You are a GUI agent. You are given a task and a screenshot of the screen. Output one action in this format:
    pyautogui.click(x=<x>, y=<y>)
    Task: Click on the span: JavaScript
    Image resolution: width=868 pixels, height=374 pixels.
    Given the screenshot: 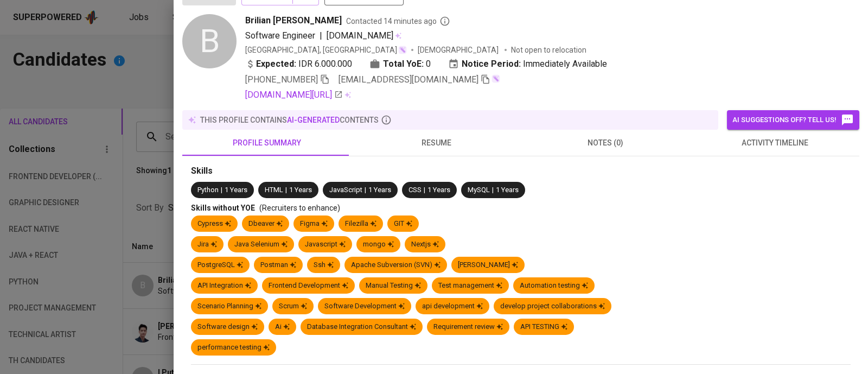 What is the action you would take?
    pyautogui.click(x=346, y=189)
    